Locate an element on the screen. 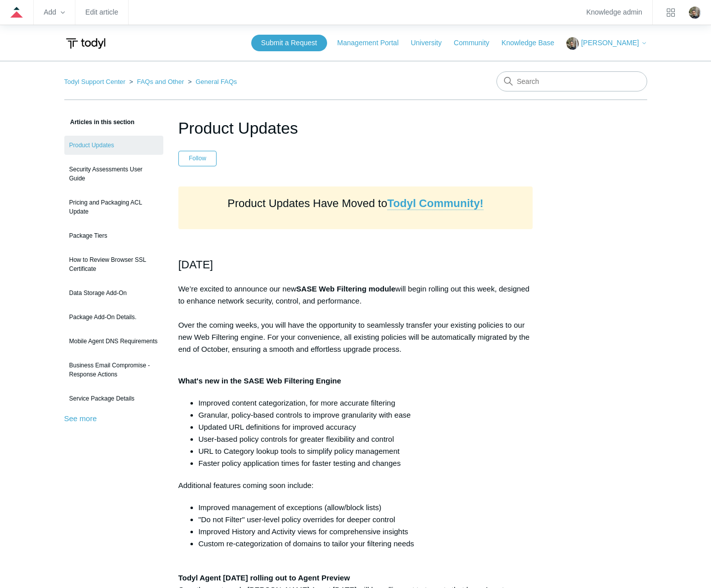 This screenshot has height=588, width=711. a: Security Assessments User Guide is located at coordinates (114, 174).